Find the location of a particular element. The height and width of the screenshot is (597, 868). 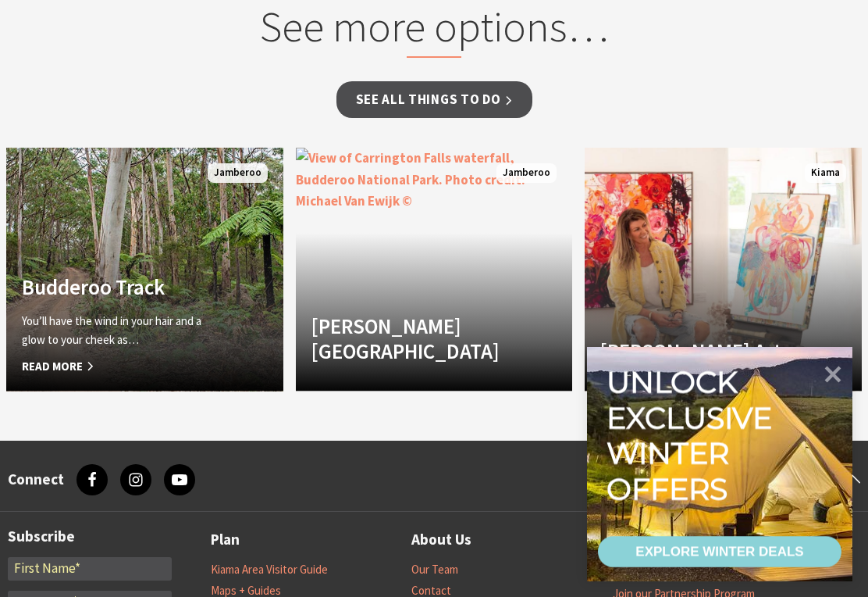

a: Budderoo Track You’ll have the wind in your hair and a glow to your cheek as… Read More Jamberoo is located at coordinates (145, 269).